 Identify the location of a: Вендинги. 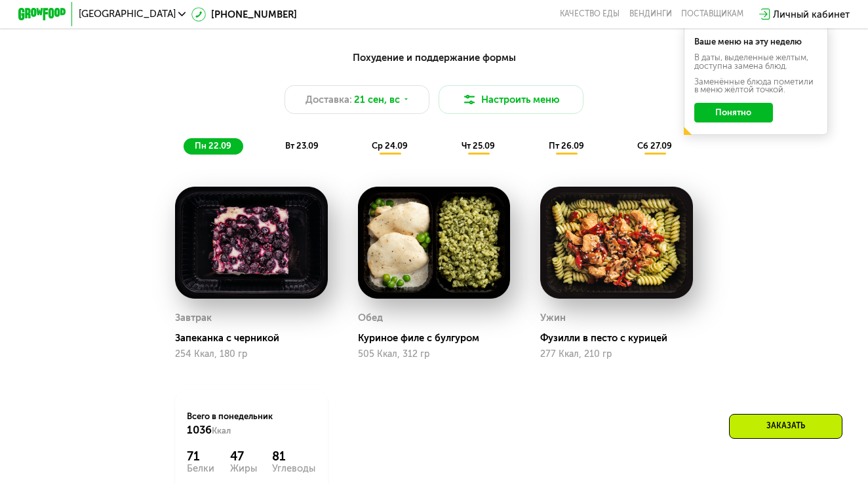
(650, 14).